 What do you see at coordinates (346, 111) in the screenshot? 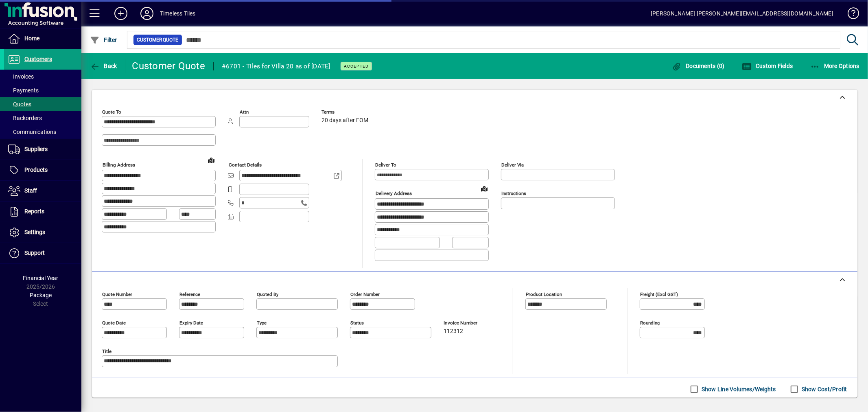
I see `span: Terms` at bounding box center [346, 111].